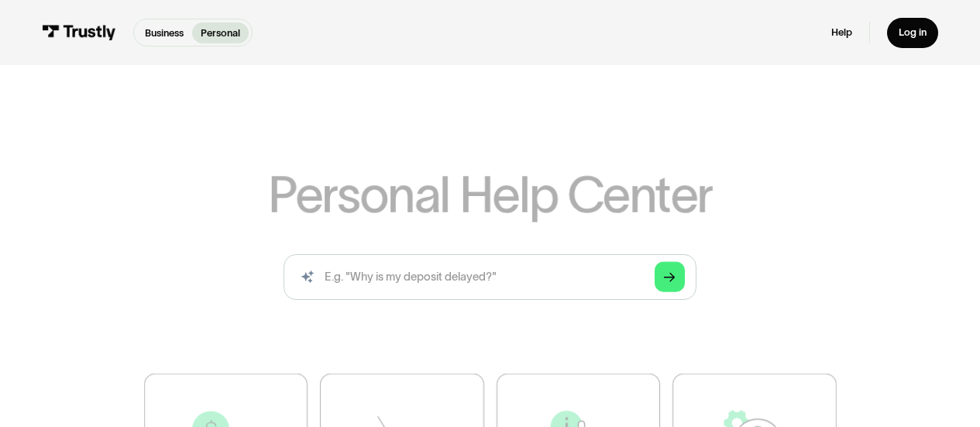 The height and width of the screenshot is (427, 980). What do you see at coordinates (164, 32) in the screenshot?
I see `p: Business` at bounding box center [164, 32].